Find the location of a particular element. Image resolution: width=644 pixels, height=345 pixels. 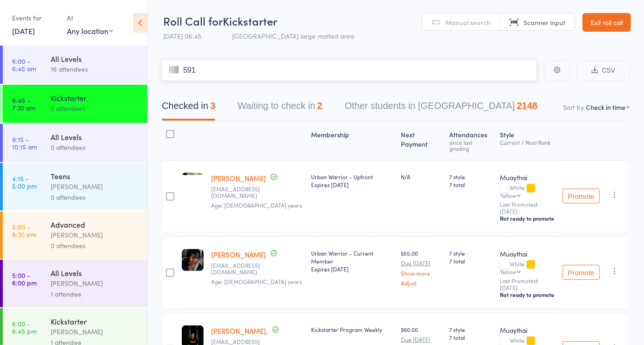

div: 16 attendees is located at coordinates (95, 69).